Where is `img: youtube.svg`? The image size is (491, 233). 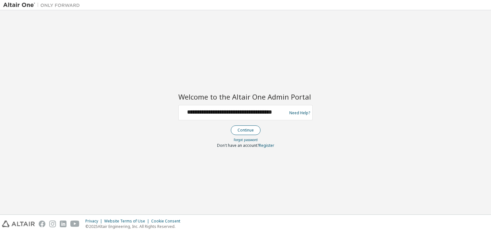 img: youtube.svg is located at coordinates (75, 224).